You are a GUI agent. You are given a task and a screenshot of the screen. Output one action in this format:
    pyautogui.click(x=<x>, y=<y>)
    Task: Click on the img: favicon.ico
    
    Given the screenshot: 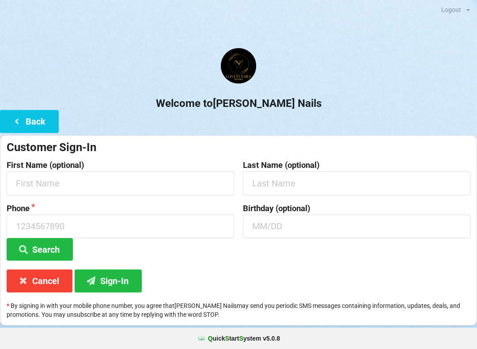 What is the action you would take?
    pyautogui.click(x=201, y=338)
    